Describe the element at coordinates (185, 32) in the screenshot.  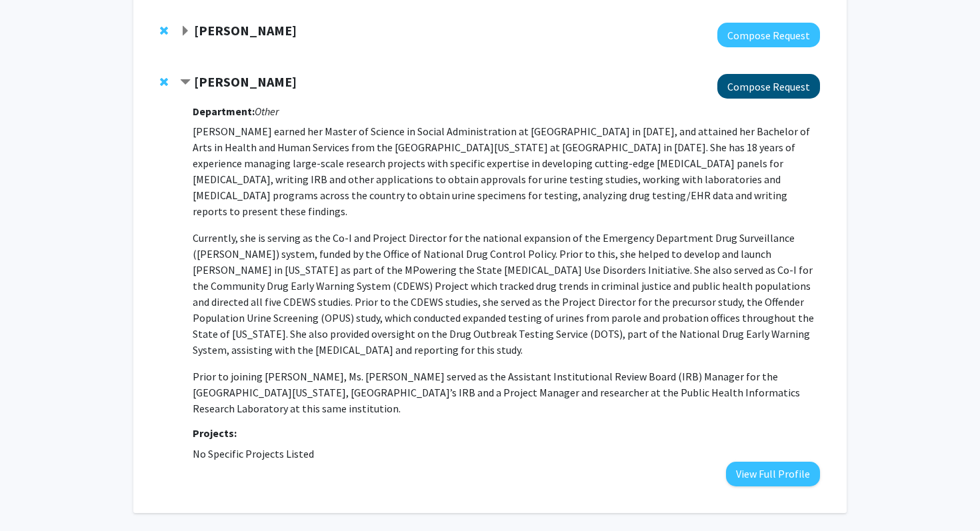
I see `span: Expand Alexander Shackman Bookmark` at that location.